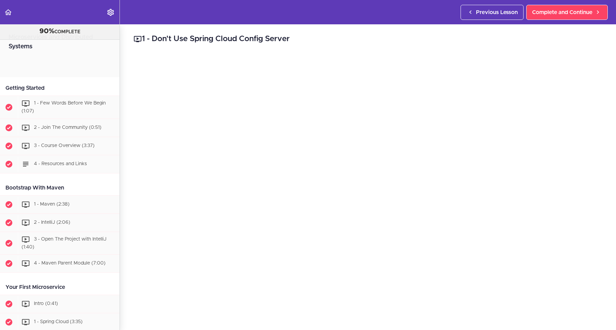 Image resolution: width=616 pixels, height=330 pixels. I want to click on svg: Back to course curriculum, so click(8, 12).